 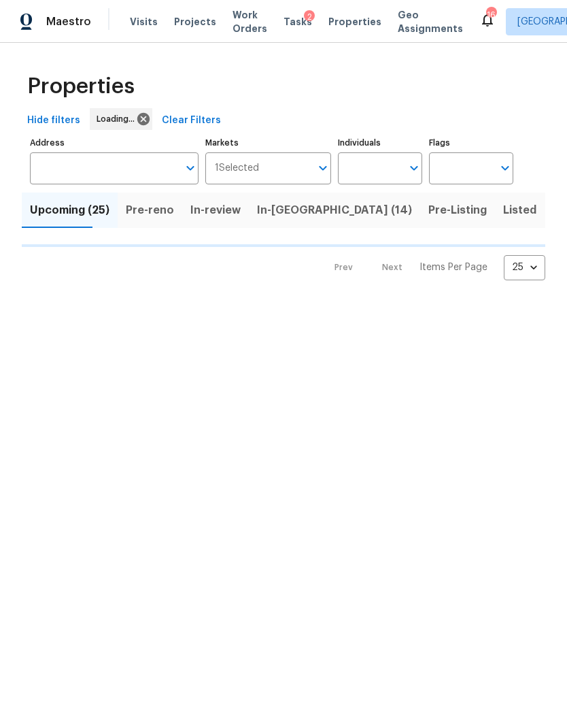 I want to click on span: Work Orders, so click(x=250, y=22).